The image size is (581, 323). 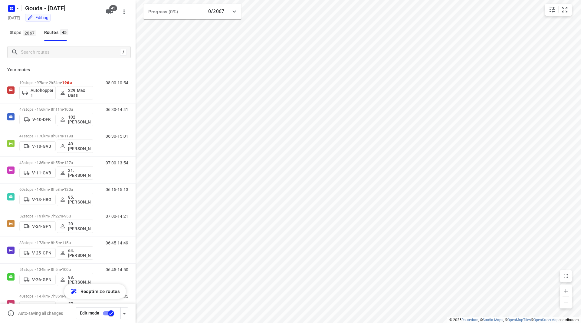 What do you see at coordinates (117, 109) in the screenshot?
I see `p: 06:30-14:41` at bounding box center [117, 109].